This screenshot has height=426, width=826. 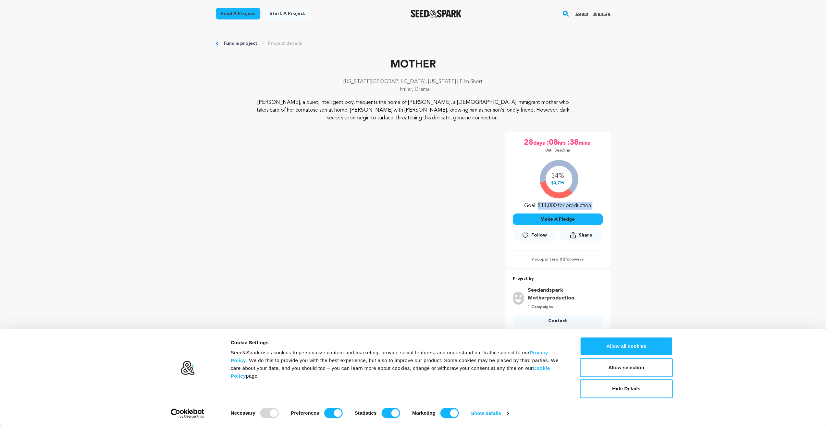 What do you see at coordinates (552, 143) in the screenshot?
I see `span: :08` at bounding box center [552, 143].